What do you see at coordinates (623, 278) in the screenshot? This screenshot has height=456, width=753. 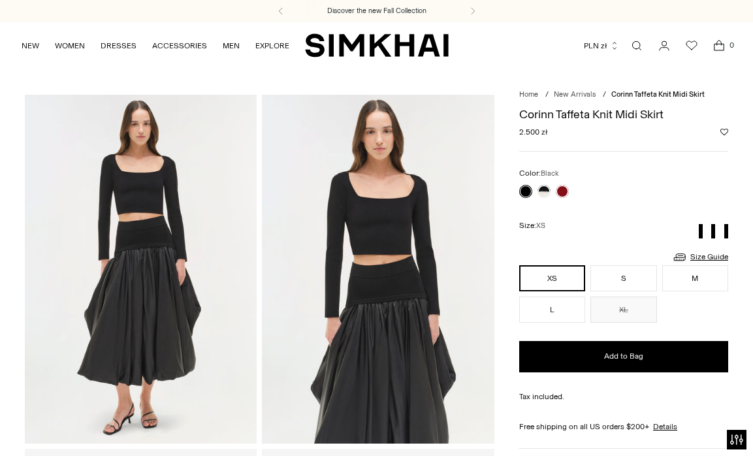 I see `button: S` at bounding box center [623, 278].